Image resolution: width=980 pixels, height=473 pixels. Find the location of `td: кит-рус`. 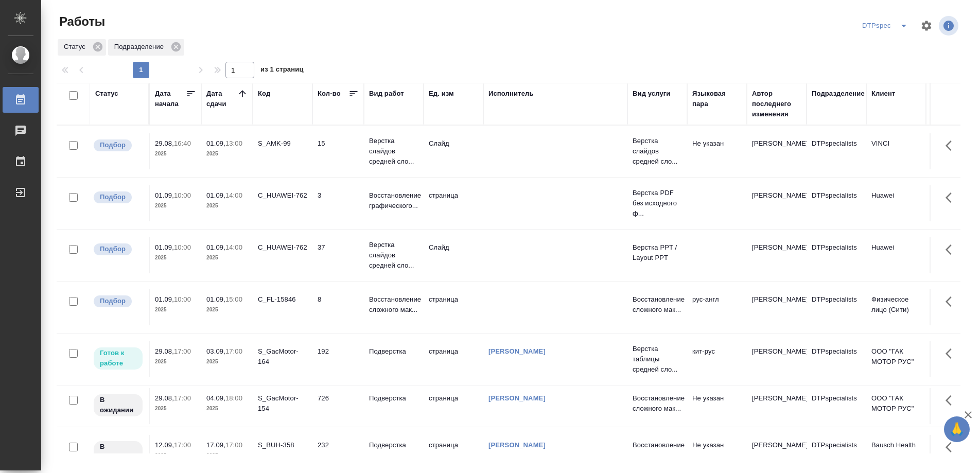

td: кит-рус is located at coordinates (717, 359).